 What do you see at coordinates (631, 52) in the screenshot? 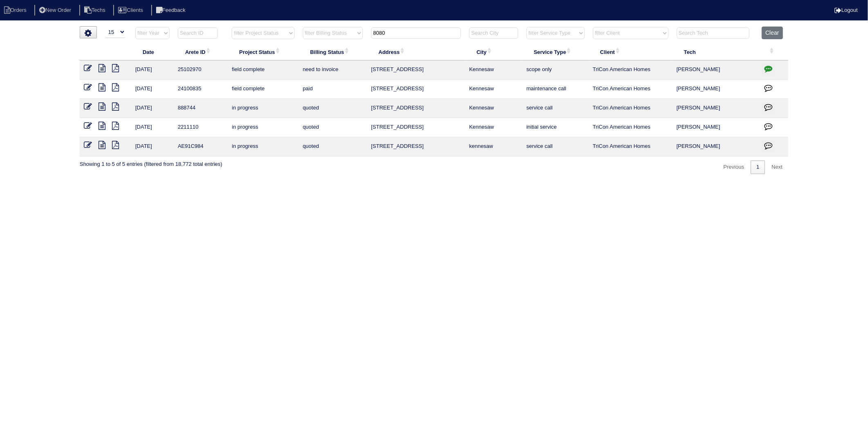
I see `th: Client: activate to sort column ascending` at bounding box center [631, 52].